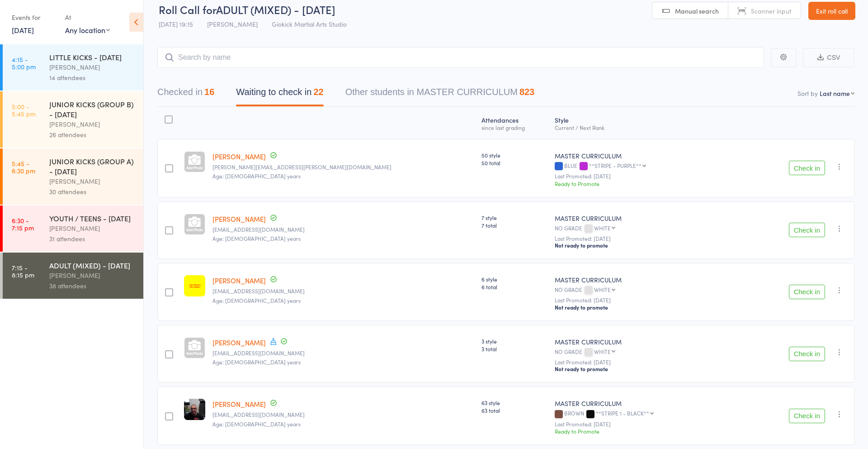  Describe the element at coordinates (92, 135) in the screenshot. I see `div: 26 attendees` at that location.